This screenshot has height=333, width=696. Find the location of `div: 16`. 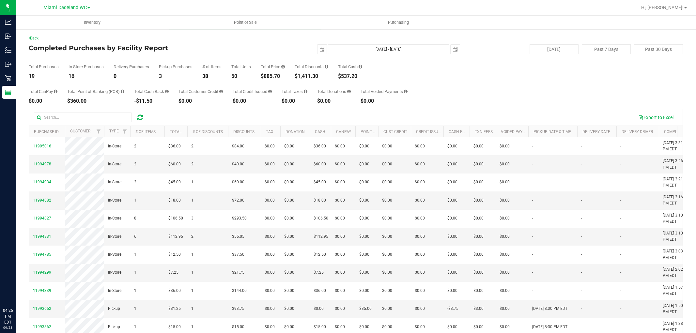

div: 16 is located at coordinates (86, 76).